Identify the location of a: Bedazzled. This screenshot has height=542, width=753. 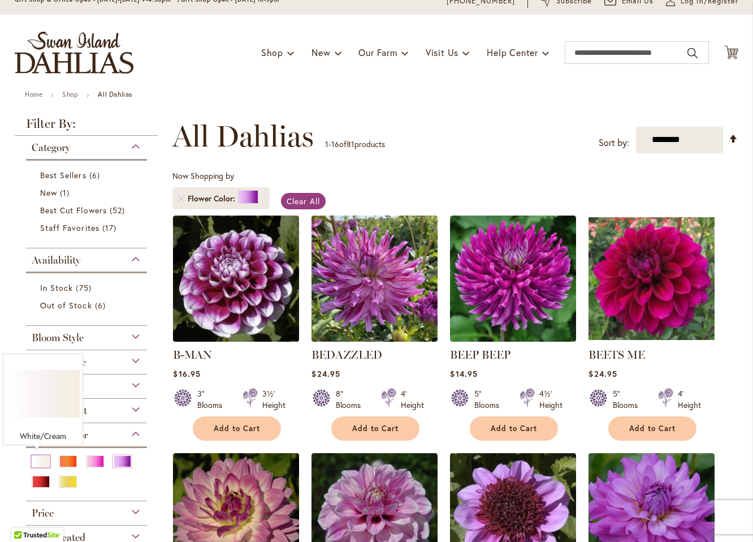
(374, 338).